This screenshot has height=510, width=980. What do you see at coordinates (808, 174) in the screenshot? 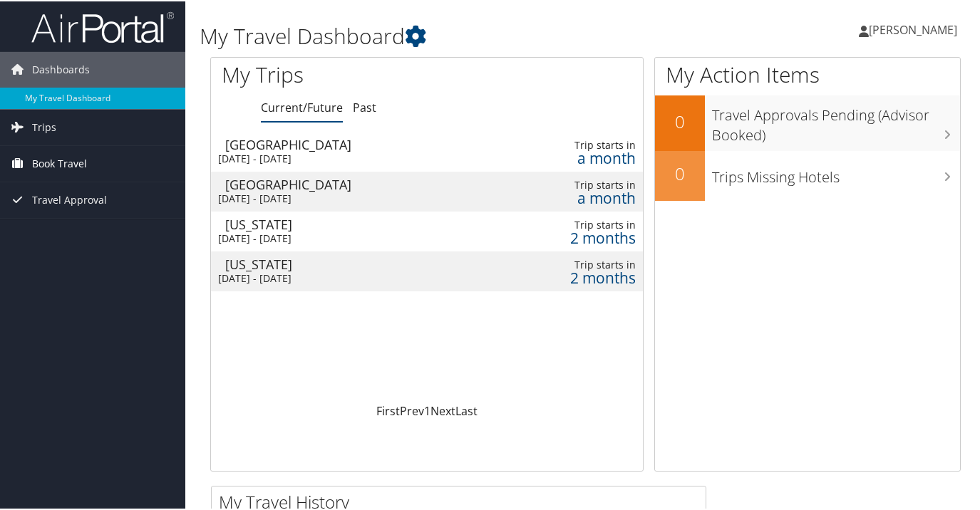
I see `a: 0Trips Missing Hotels` at bounding box center [808, 174].